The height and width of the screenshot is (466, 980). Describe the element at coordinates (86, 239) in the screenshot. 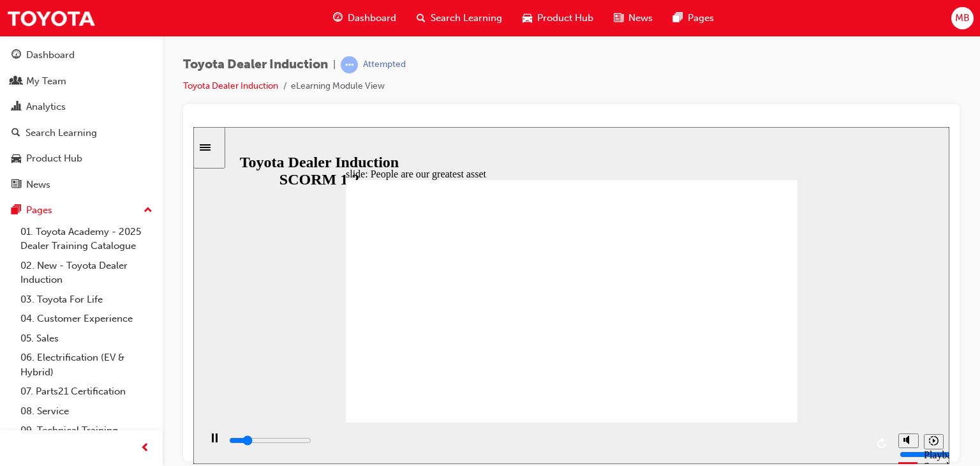

I see `a: 01. Toyota Academy - 2025 Dealer Training Catalogue` at that location.